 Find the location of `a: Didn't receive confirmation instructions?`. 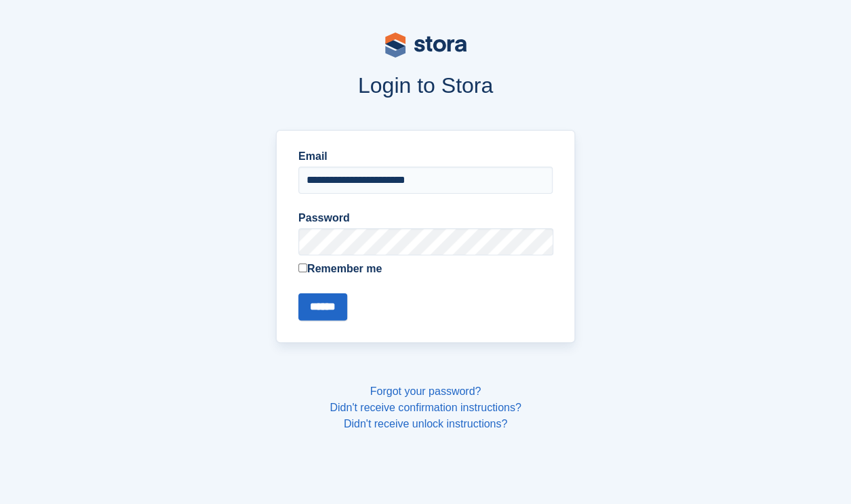

a: Didn't receive confirmation instructions? is located at coordinates (426, 407).